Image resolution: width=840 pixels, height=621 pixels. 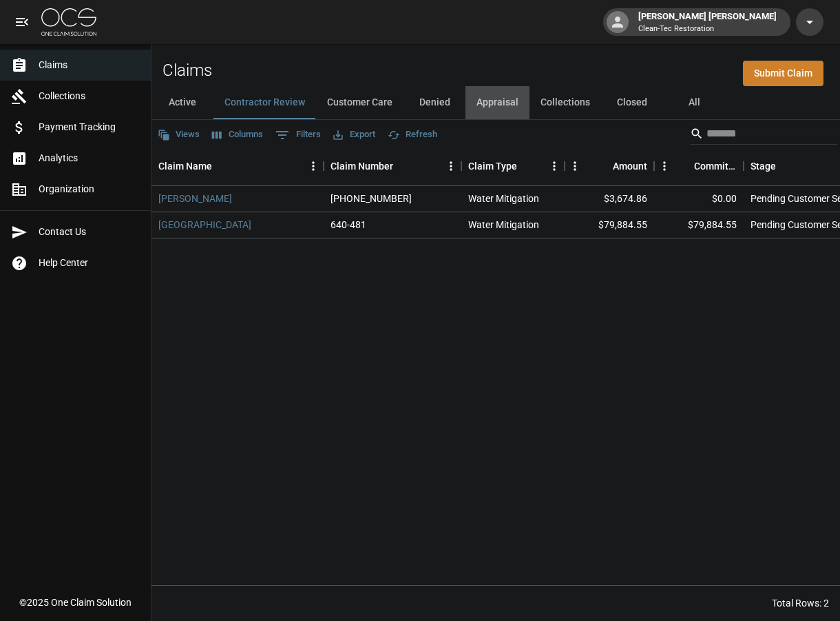 What do you see at coordinates (22, 22) in the screenshot?
I see `button: open drawer` at bounding box center [22, 22].